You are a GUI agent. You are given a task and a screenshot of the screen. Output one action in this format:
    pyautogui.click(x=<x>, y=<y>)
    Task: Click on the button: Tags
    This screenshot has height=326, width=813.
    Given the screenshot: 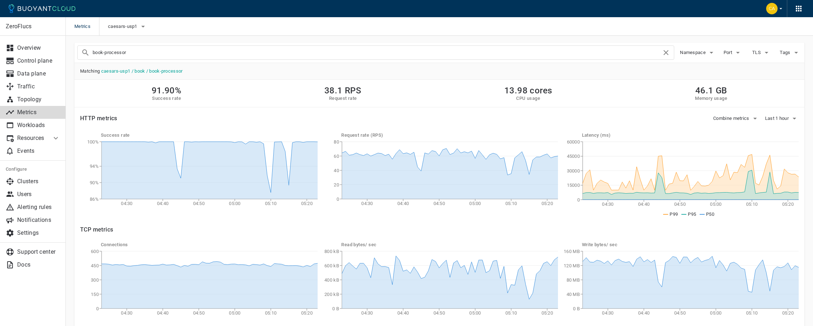 What is the action you would take?
    pyautogui.click(x=790, y=53)
    